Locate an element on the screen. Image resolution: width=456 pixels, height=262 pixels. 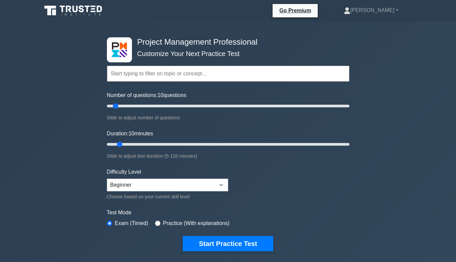
div: Slide to adjust test duration (5-120 minutes) is located at coordinates (228, 156).